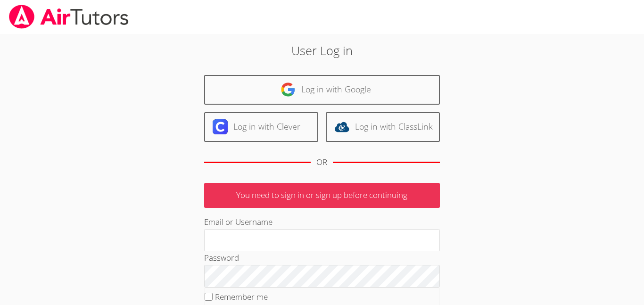 This screenshot has height=305, width=644. What do you see at coordinates (383, 127) in the screenshot?
I see `a: Log in with ClassLink` at bounding box center [383, 127].